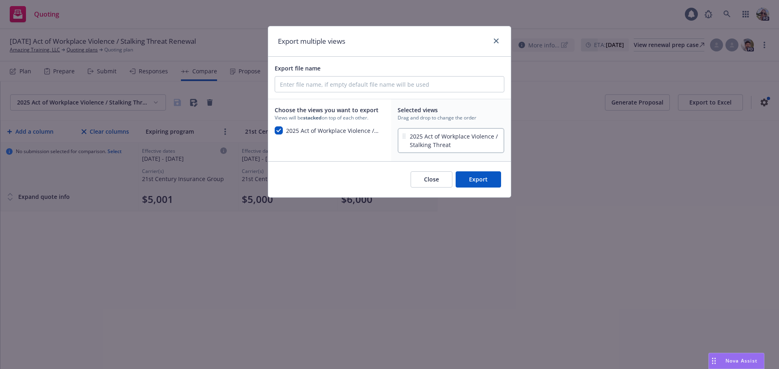 Image resolution: width=779 pixels, height=369 pixels. I want to click on span: Export file name, so click(297, 68).